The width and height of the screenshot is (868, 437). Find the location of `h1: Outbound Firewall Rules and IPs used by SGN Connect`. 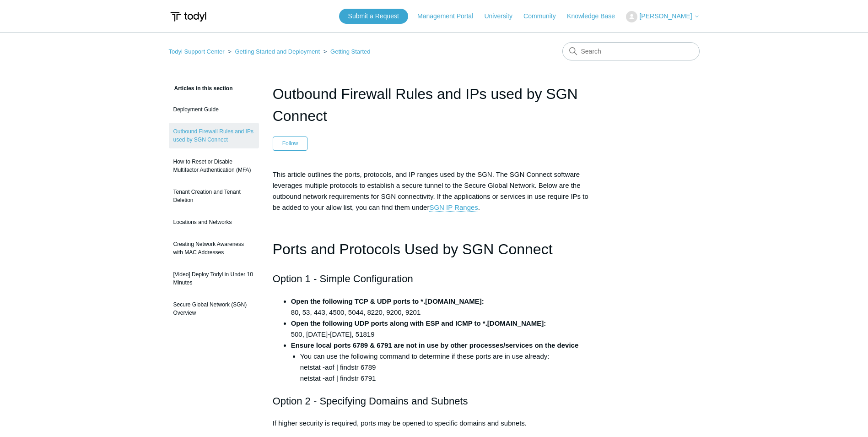

h1: Outbound Firewall Rules and IPs used by SGN Connect is located at coordinates (434, 105).